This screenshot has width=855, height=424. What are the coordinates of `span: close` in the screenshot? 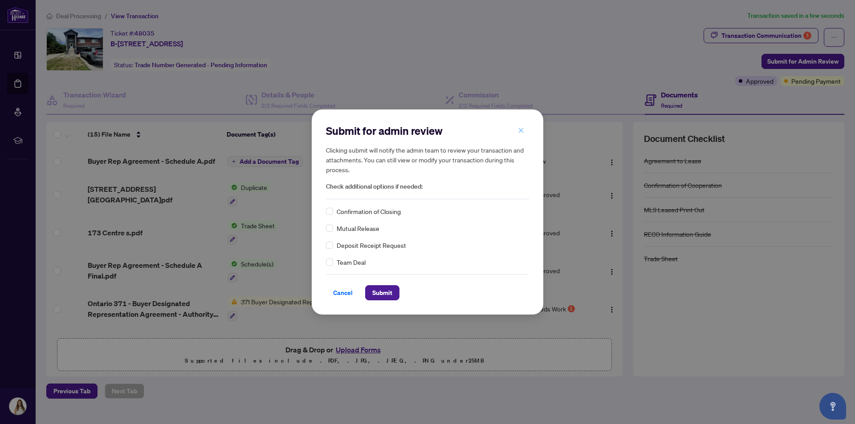 It's located at (521, 130).